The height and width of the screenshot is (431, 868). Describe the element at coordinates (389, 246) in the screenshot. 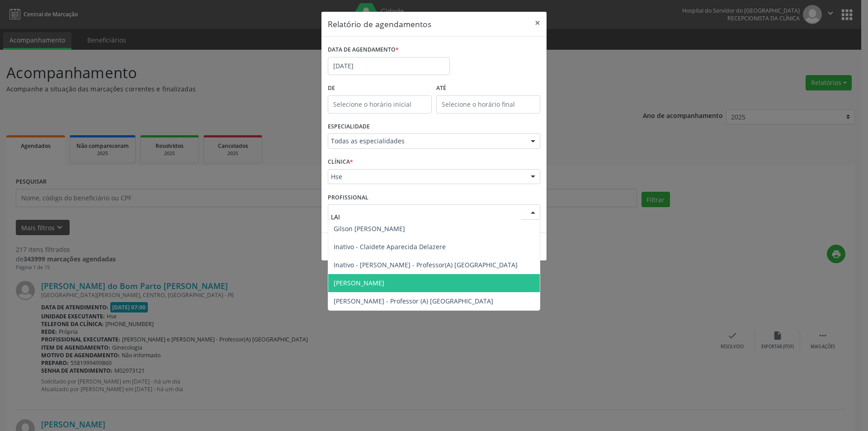

I see `span: Inativo - Claidete Aparecida Delazere` at that location.